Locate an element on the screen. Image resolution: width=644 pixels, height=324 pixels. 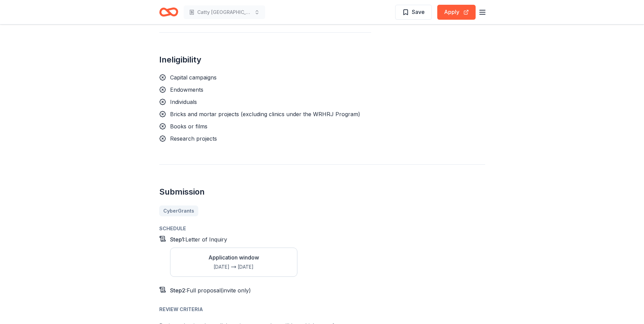
span: Research projects is located at coordinates (193, 139).